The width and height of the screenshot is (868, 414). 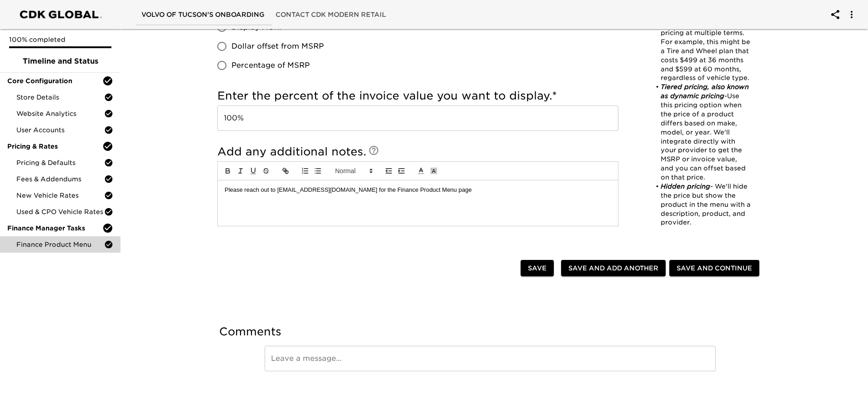 What do you see at coordinates (700, 42) in the screenshot?
I see `li: Similar to static pricing, you can provide static pricing at multiple terms. For example, this mi...` at bounding box center [700, 42].